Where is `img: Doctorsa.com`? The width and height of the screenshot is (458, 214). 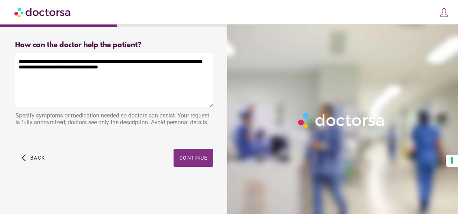
img: Doctorsa.com is located at coordinates (43, 12).